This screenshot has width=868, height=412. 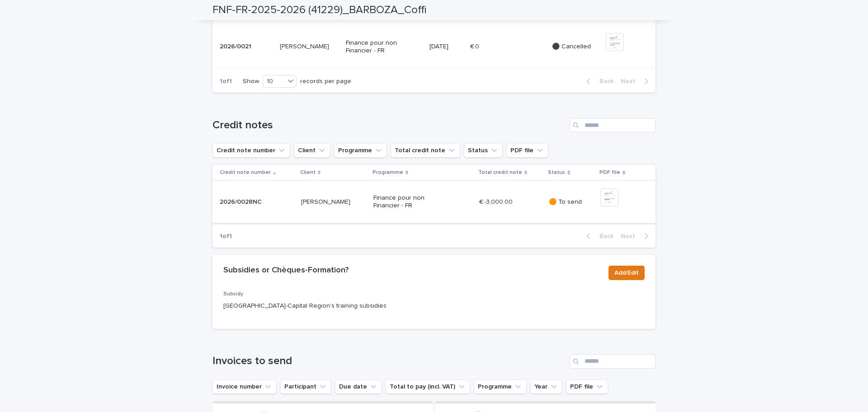 What do you see at coordinates (312, 151) in the screenshot?
I see `button: Client` at bounding box center [312, 151].